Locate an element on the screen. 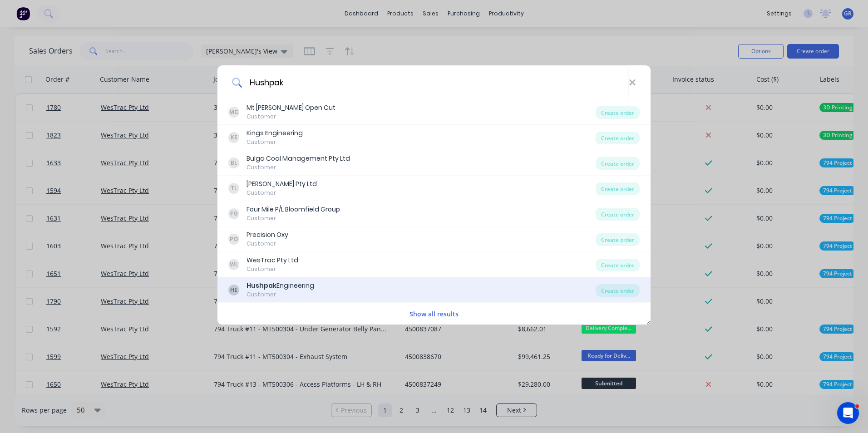  div: WL is located at coordinates (234, 264).